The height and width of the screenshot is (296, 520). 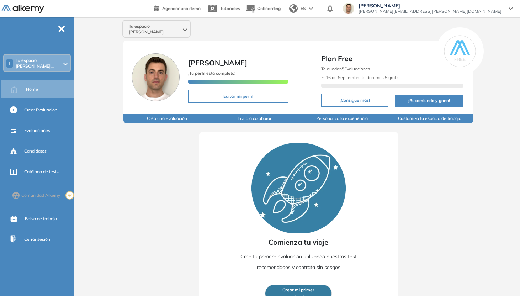 I want to click on span: Evaluaciones, so click(x=37, y=131).